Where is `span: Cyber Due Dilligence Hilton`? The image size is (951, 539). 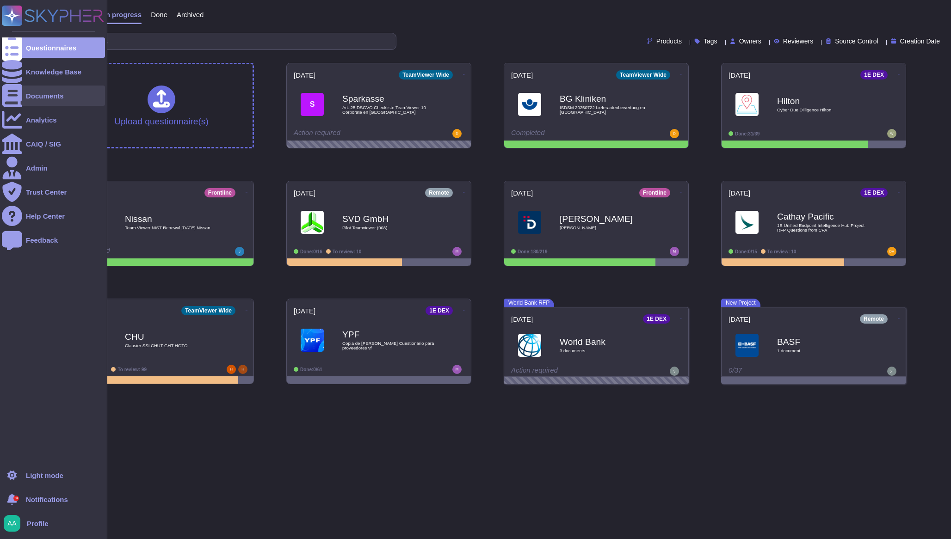 span: Cyber Due Dilligence Hilton is located at coordinates (824, 110).